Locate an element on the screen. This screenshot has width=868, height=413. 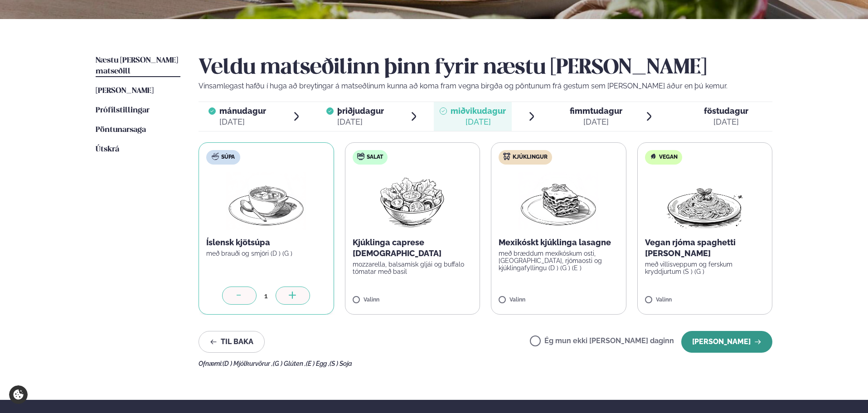
div: 1 is located at coordinates (266, 296).